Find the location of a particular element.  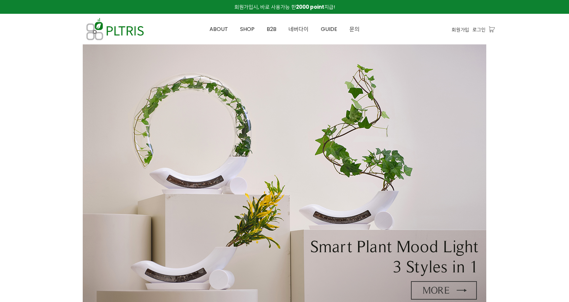

strong: 2000 point is located at coordinates (310, 7).